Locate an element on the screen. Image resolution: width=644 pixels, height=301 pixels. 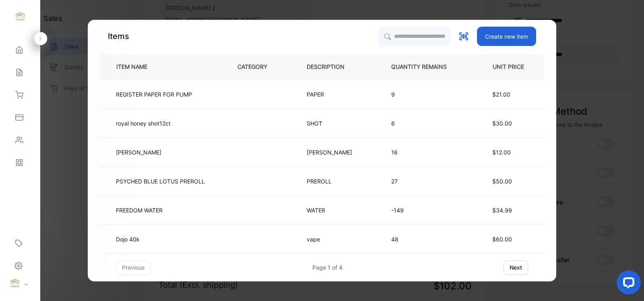
p: PREROLL is located at coordinates (319, 181).